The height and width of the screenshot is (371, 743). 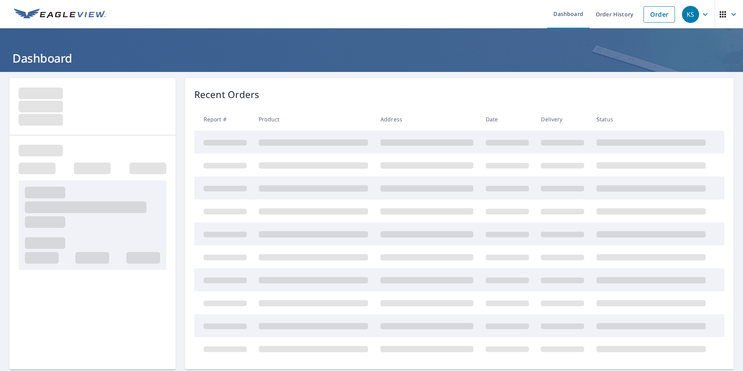 I want to click on th: Date, so click(x=507, y=119).